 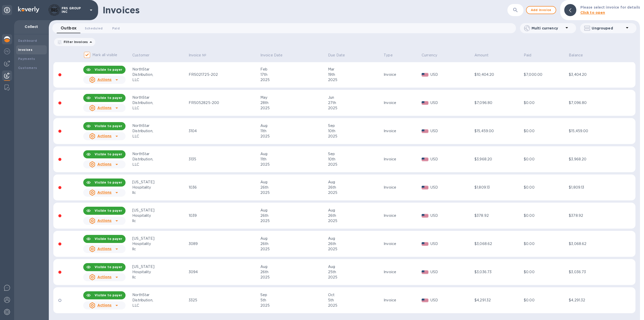 I want to click on div: FRS021725-202, so click(x=224, y=74).